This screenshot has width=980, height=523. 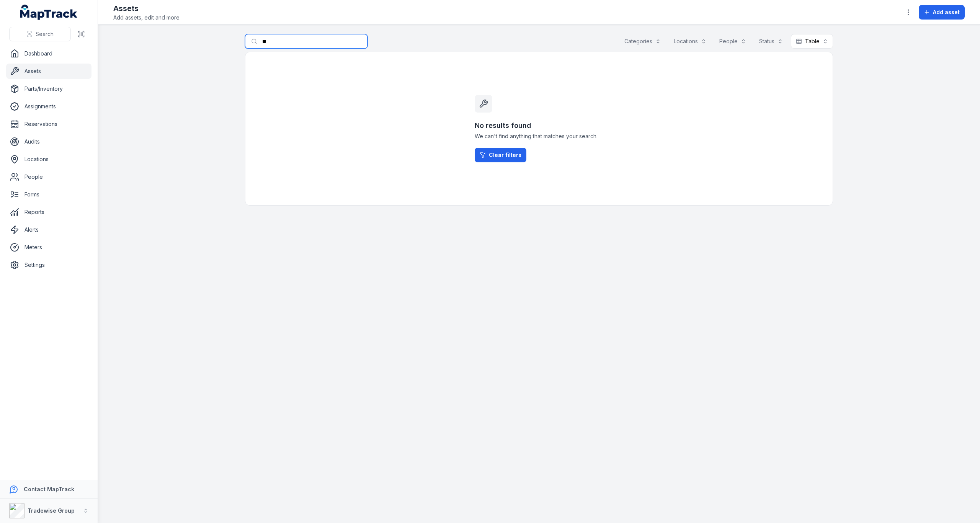 What do you see at coordinates (48, 194) in the screenshot?
I see `a: Forms` at bounding box center [48, 194].